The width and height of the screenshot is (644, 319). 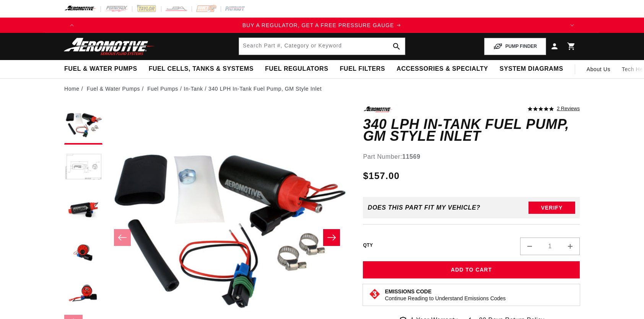 What do you see at coordinates (123, 237) in the screenshot?
I see `button: Slide left` at bounding box center [123, 237].